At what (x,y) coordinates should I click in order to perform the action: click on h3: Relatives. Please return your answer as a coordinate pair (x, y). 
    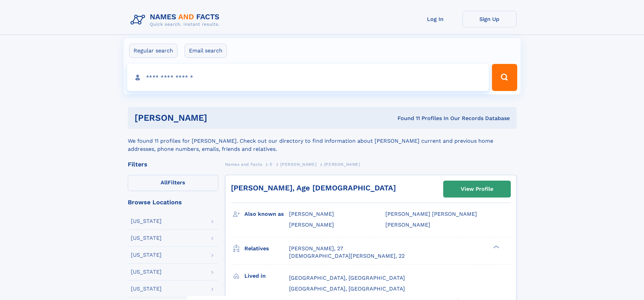
    Looking at the image, I should click on (267, 248).